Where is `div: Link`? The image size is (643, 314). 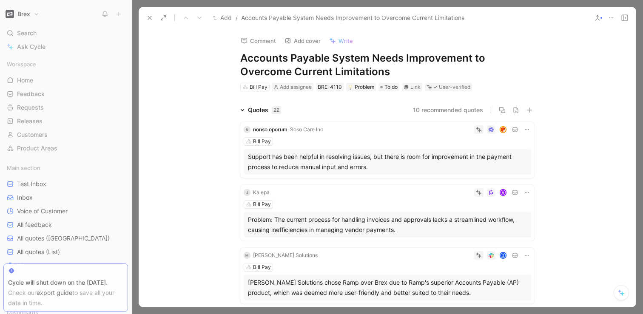
div: Link is located at coordinates (415, 87).